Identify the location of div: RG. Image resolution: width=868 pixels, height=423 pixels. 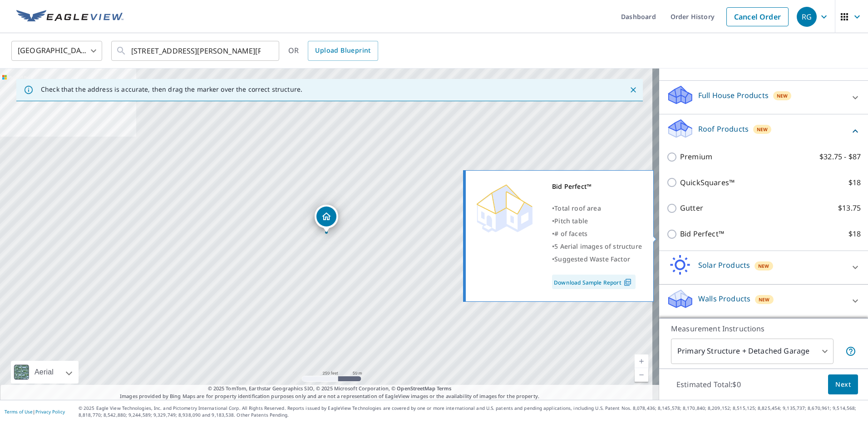
(807, 17).